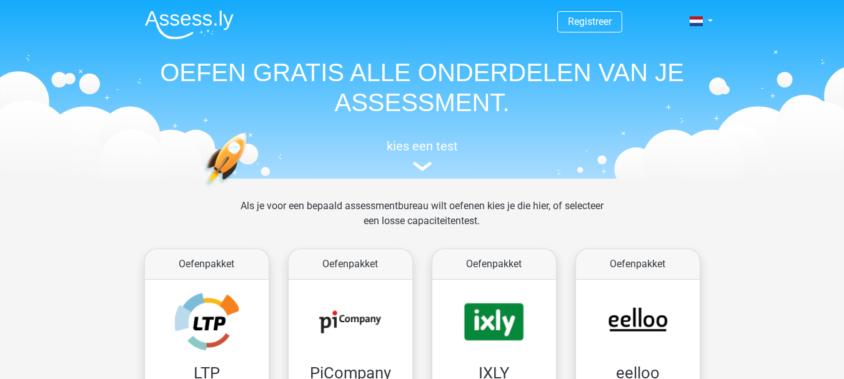 The width and height of the screenshot is (844, 379). Describe the element at coordinates (422, 146) in the screenshot. I see `h5: kies een test` at that location.